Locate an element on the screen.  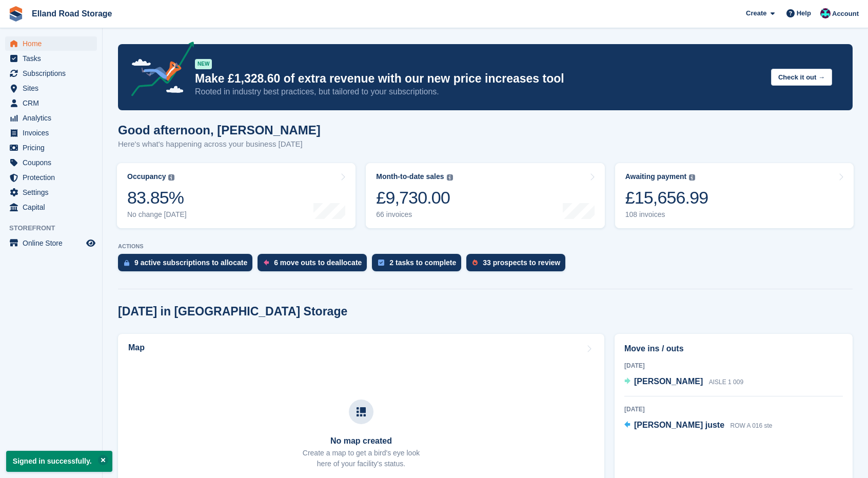
a: 6 move outs to deallocate is located at coordinates (314, 265).